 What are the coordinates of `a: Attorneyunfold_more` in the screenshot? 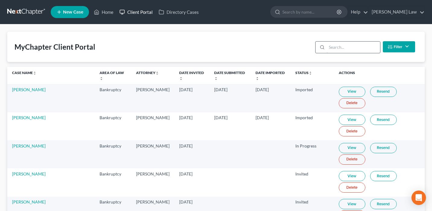 It's located at (147, 73).